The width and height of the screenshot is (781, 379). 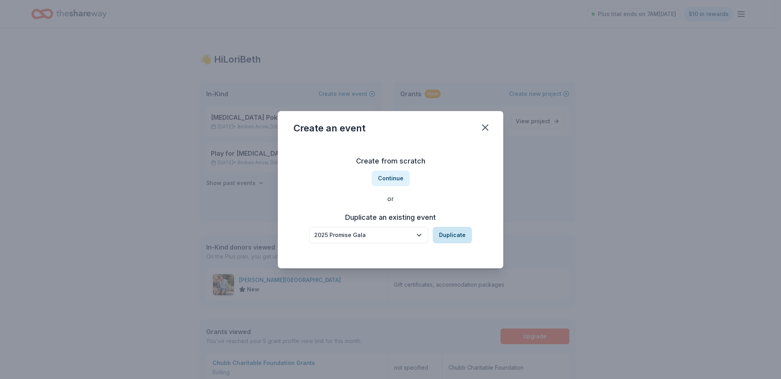 What do you see at coordinates (390, 199) in the screenshot?
I see `div: or` at bounding box center [390, 199].